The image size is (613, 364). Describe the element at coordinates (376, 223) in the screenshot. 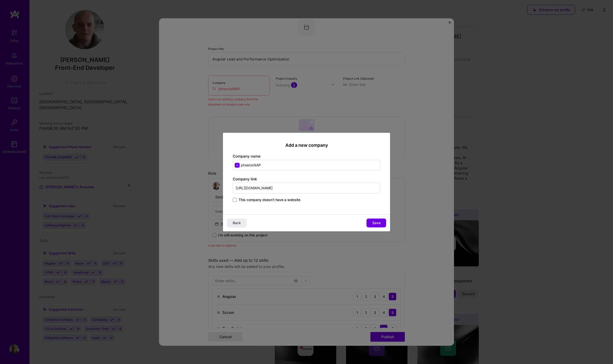

I see `span: Save` at that location.